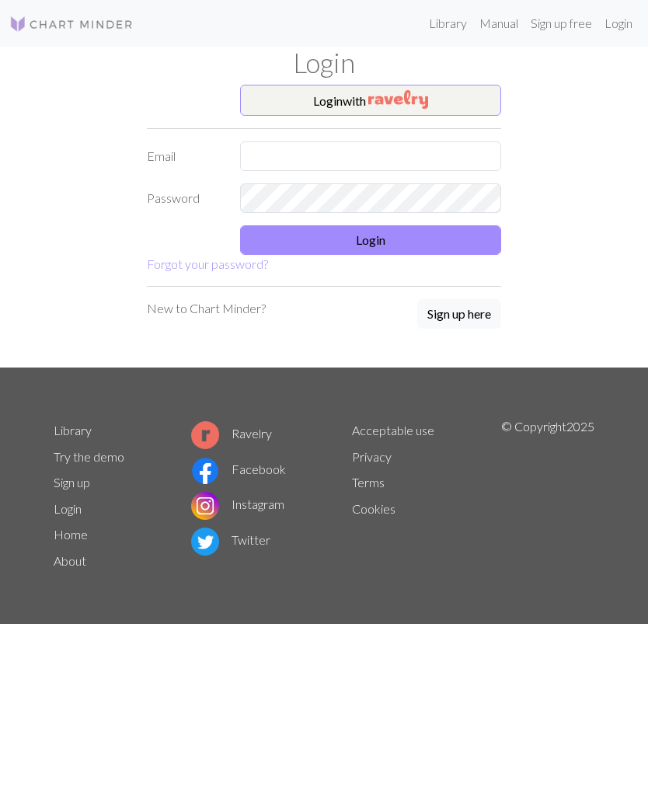 The image size is (648, 812). I want to click on a: Acceptable use, so click(393, 429).